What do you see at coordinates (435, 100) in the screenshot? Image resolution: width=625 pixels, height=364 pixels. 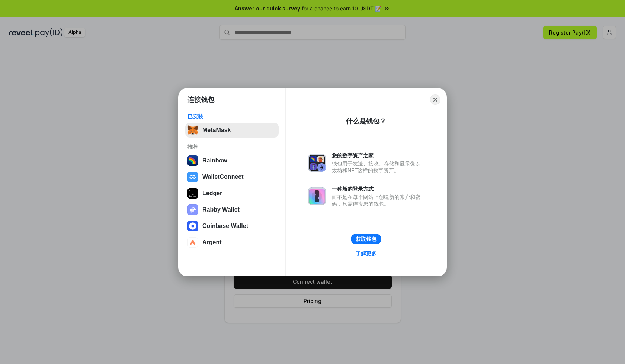 I see `button: Close` at bounding box center [435, 100].